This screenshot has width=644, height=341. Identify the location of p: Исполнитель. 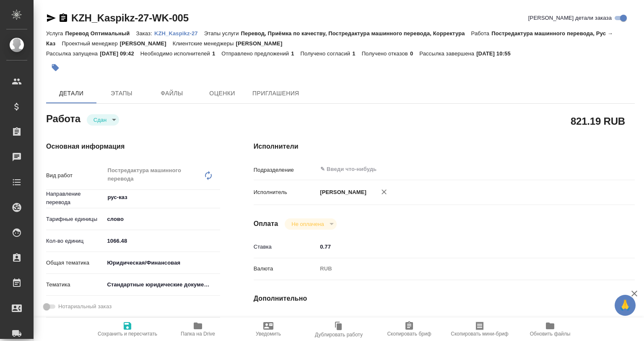
(285, 192).